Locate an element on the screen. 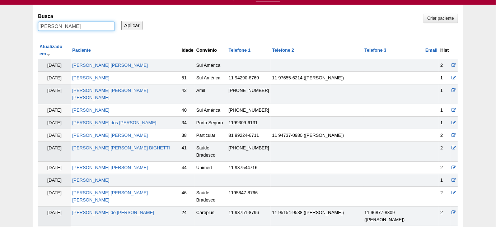 This screenshot has height=227, width=496. td: 11 987544716 is located at coordinates (249, 168).